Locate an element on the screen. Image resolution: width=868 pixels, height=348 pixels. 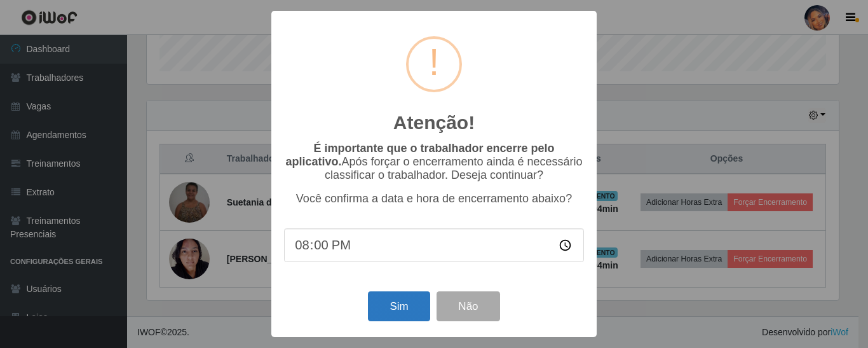
h2: Atenção! is located at coordinates (434, 123).